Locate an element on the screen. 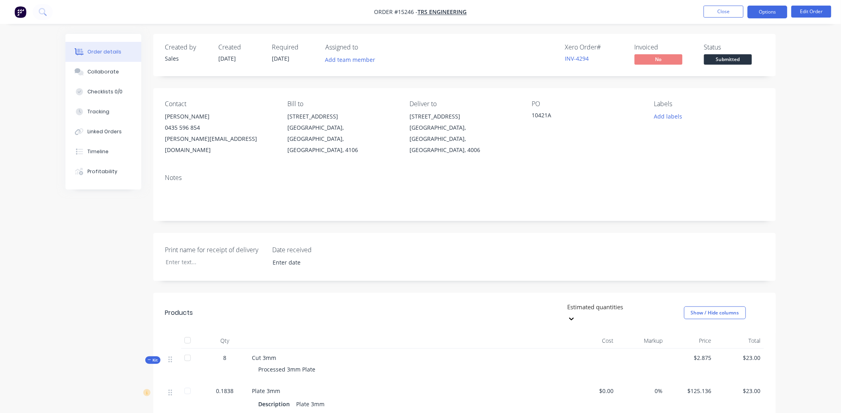  span: 0.1838 is located at coordinates (225, 391).